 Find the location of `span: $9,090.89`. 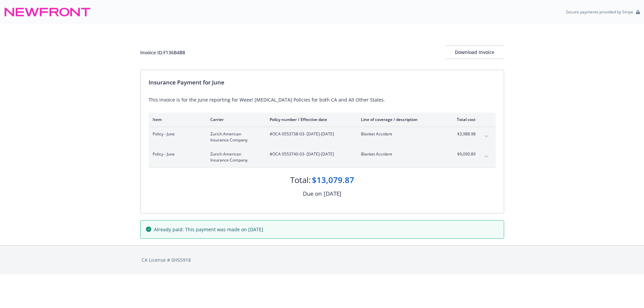

span: $9,090.89 is located at coordinates (463, 154).